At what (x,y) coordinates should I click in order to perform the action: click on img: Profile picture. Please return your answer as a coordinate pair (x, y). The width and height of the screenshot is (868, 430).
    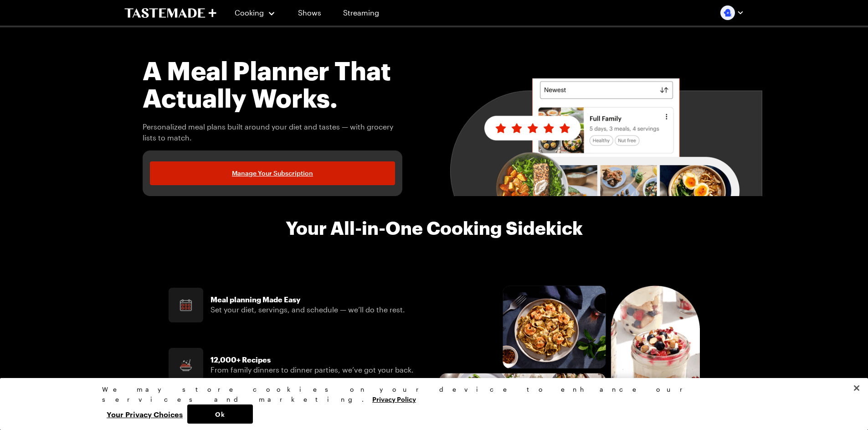
    Looking at the image, I should click on (727, 13).